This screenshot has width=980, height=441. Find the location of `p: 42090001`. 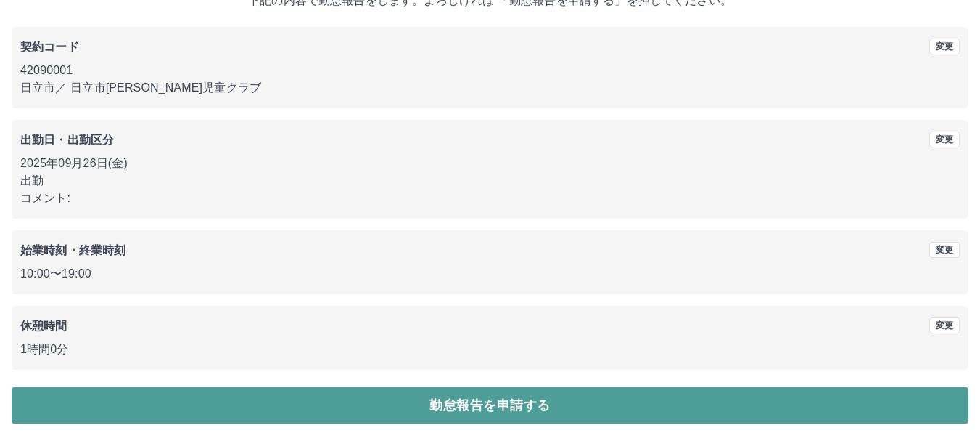

p: 42090001 is located at coordinates (490, 70).